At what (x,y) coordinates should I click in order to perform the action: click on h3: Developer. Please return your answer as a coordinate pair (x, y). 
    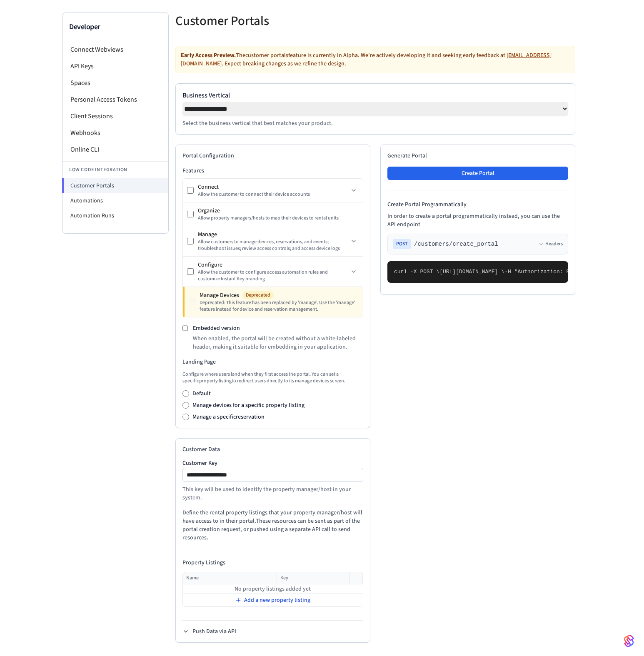
    Looking at the image, I should click on (116, 27).